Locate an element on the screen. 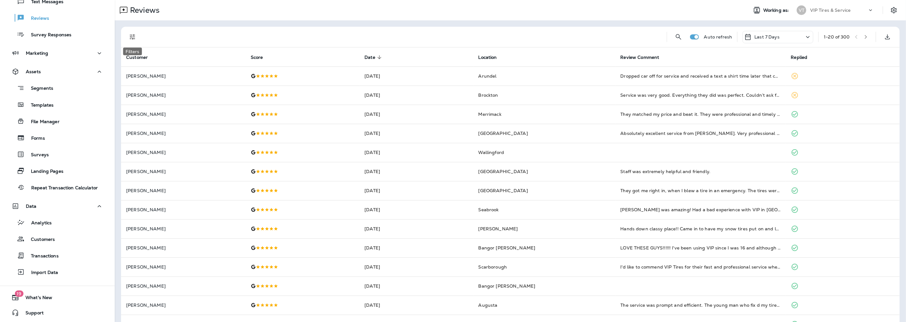 The width and height of the screenshot is (906, 322). p: VIP Tires & Service is located at coordinates (830, 10).